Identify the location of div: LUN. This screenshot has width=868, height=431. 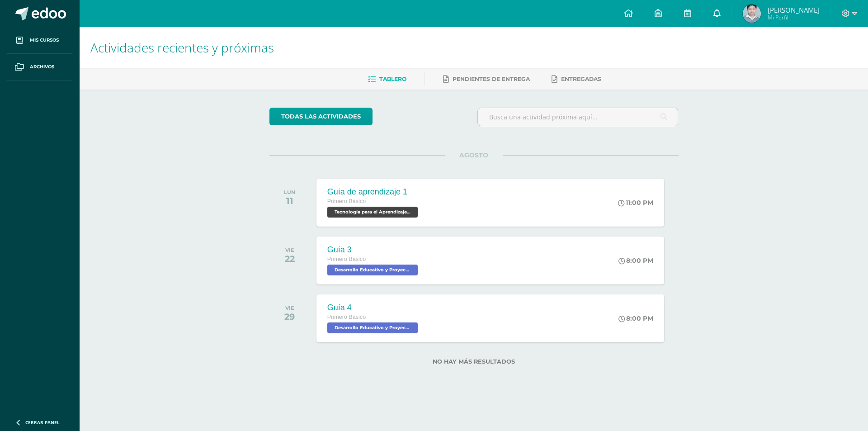
(290, 192).